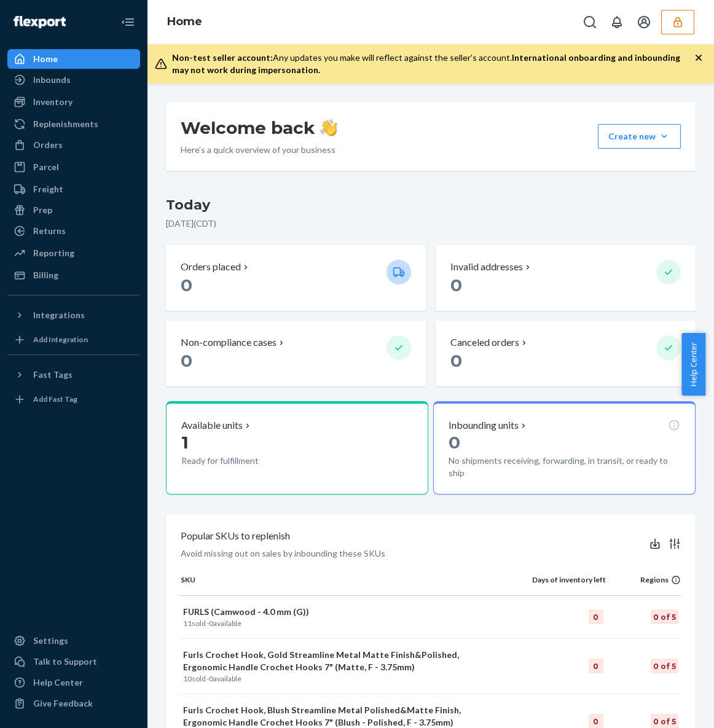  I want to click on div: Any updates you make will reflect against the seller's account., so click(433, 63).